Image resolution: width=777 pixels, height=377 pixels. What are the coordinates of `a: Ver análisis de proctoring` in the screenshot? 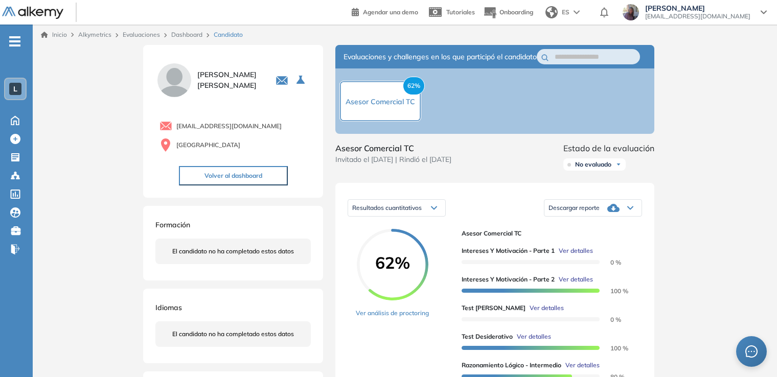 It's located at (392, 313).